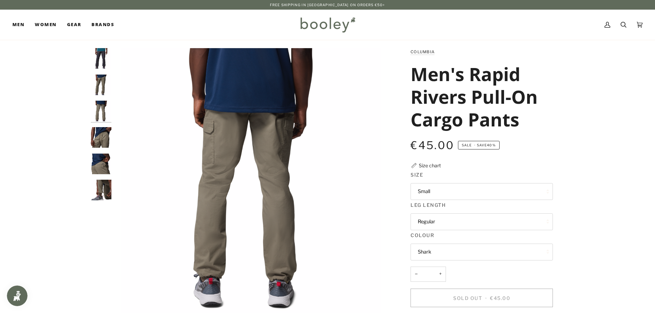 The image size is (655, 313). I want to click on h1: Men's Rapid Rivers Pull-On Cargo Pants, so click(479, 97).